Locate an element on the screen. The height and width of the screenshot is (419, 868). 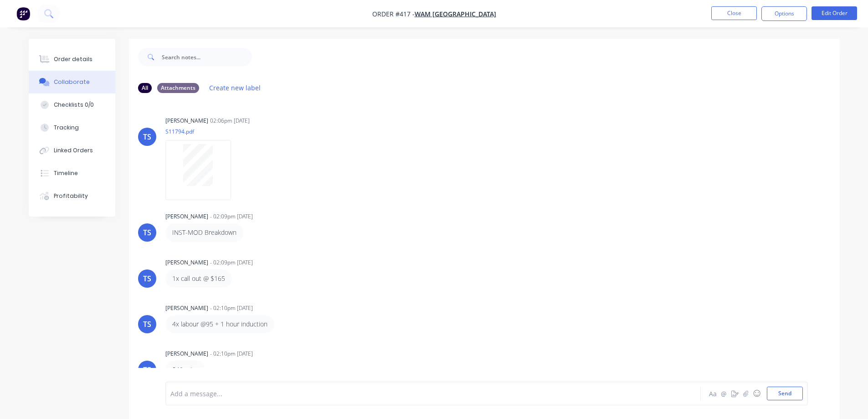
input: Search notes... is located at coordinates (207, 57).